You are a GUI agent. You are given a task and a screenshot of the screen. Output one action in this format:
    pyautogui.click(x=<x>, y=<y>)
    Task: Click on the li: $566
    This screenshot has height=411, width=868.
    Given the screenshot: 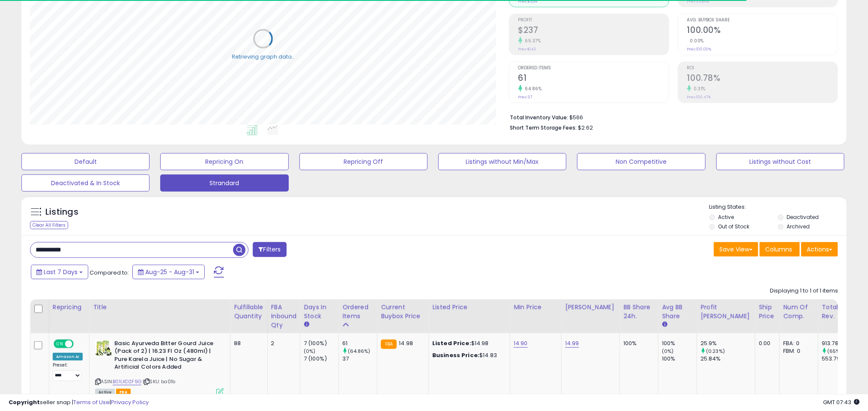 What is the action you would take?
    pyautogui.click(x=671, y=116)
    